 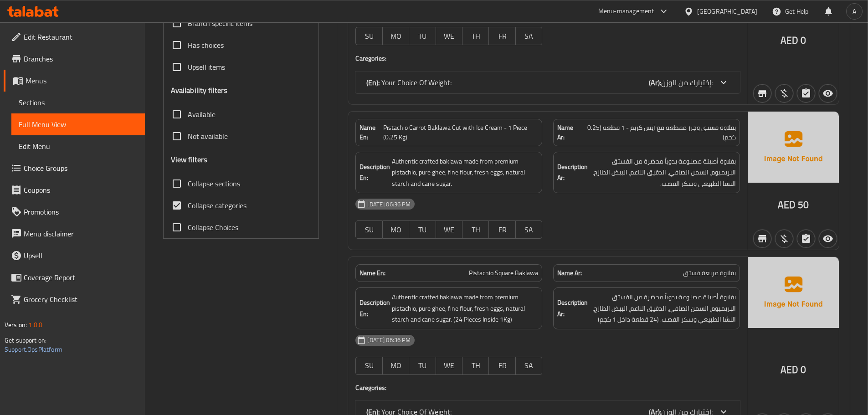 I want to click on a: Promotions, so click(x=74, y=212).